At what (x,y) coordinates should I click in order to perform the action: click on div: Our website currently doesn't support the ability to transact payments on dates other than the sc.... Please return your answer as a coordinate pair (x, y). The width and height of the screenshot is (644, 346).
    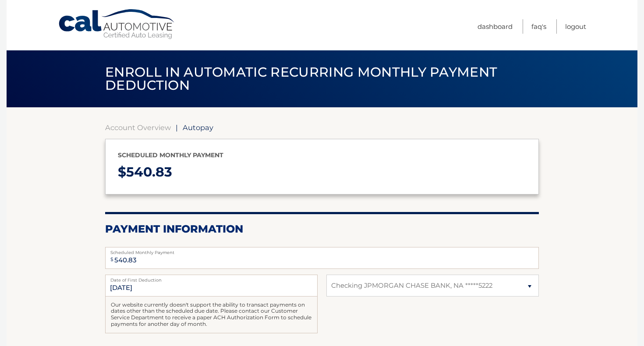
    Looking at the image, I should click on (211, 315).